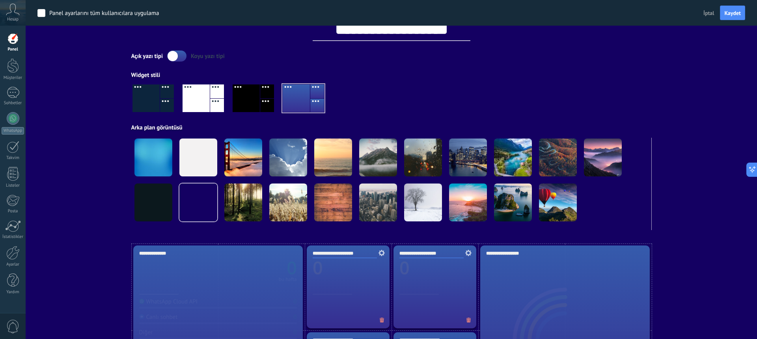 Image resolution: width=757 pixels, height=339 pixels. I want to click on button: İptal, so click(709, 13).